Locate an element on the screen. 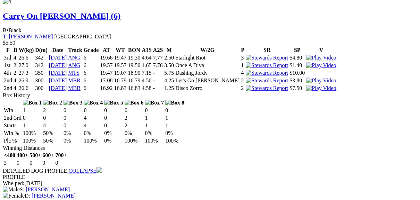 Image resolution: width=420 pixels, height=200 pixels. th: P is located at coordinates (242, 50).